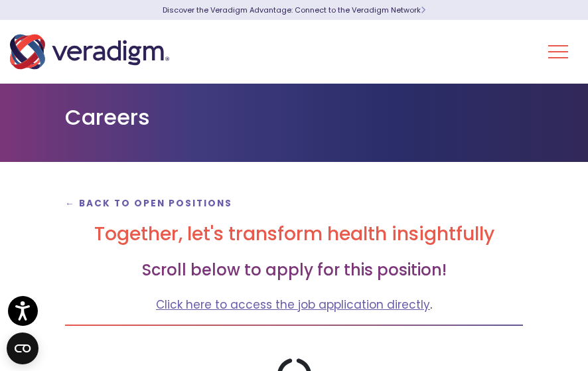 This screenshot has height=371, width=588. Describe the element at coordinates (294, 10) in the screenshot. I see `a: Discover the Veradigm Advantage: Connect to the Veradigm NetworkLearn More` at that location.